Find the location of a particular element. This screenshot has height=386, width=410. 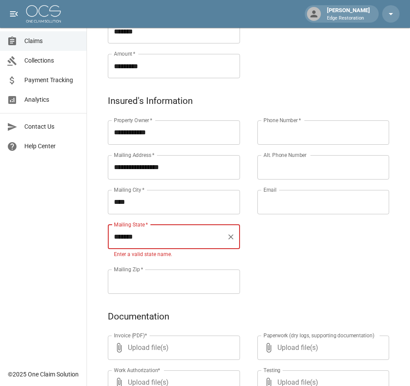

span: Collections is located at coordinates (52, 60).